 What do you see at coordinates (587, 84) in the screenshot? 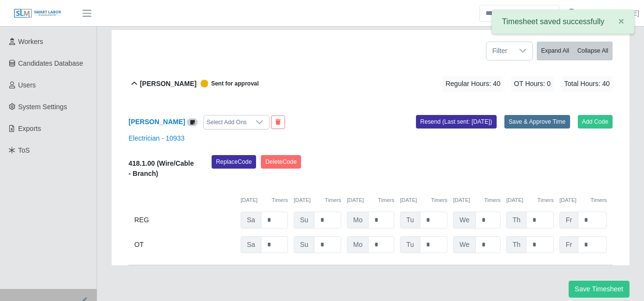
I see `span: Total Hours: 40` at bounding box center [587, 84].